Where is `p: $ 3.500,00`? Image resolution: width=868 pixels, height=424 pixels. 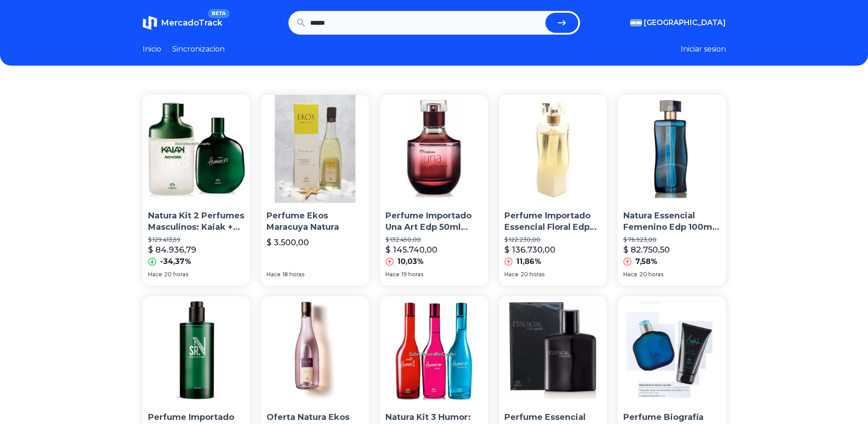
p: $ 3.500,00 is located at coordinates (288, 243).